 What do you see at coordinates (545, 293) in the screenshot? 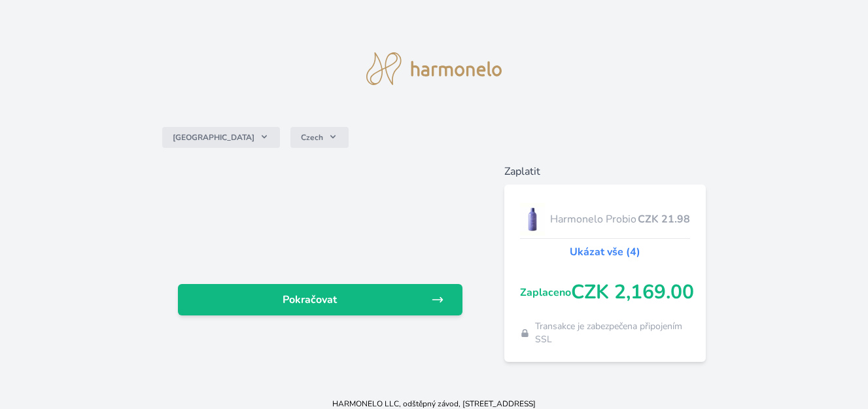
I see `span: Zaplaceno` at bounding box center [545, 293].